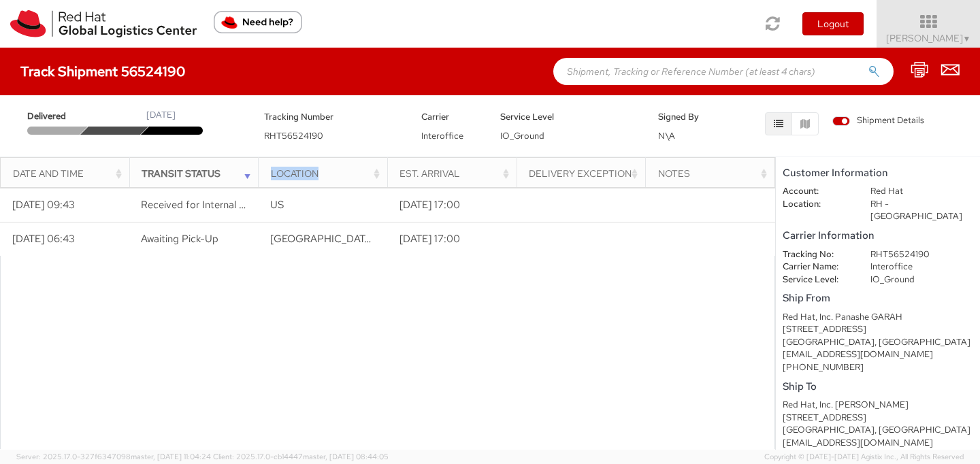 This screenshot has width=980, height=464. Describe the element at coordinates (816, 204) in the screenshot. I see `dt: Location:` at that location.